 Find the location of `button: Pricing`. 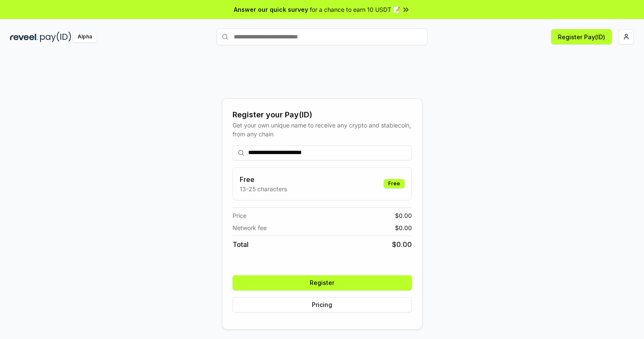

button: Pricing is located at coordinates (322, 305).